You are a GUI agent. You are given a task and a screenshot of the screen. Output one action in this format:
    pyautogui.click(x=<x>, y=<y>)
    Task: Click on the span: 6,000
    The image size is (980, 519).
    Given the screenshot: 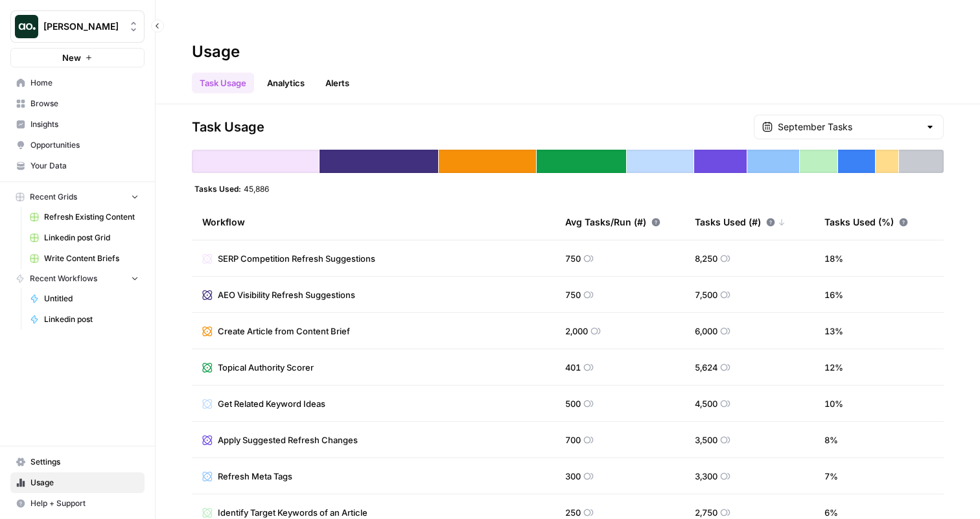 What is the action you would take?
    pyautogui.click(x=706, y=331)
    